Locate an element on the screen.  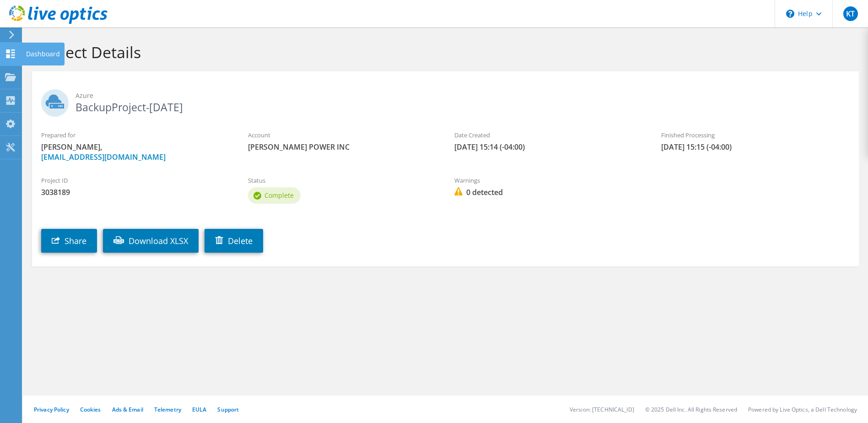
label: Prepared for is located at coordinates (135, 135).